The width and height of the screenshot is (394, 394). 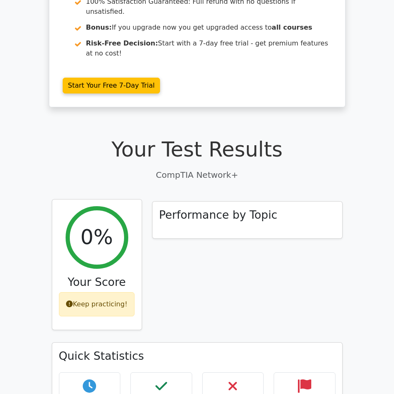 I want to click on h3: Performance by Topic, so click(x=218, y=215).